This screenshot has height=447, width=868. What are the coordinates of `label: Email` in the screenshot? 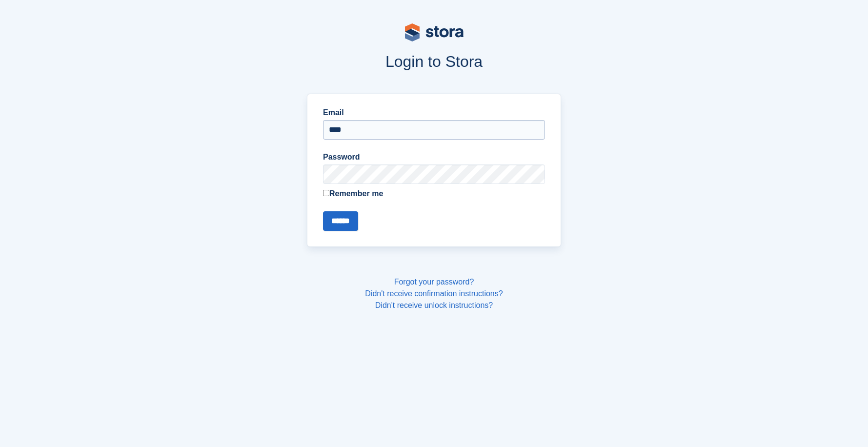 It's located at (434, 113).